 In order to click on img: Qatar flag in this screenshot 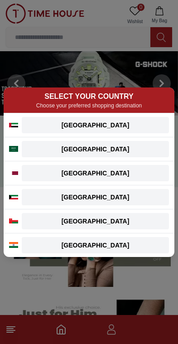, I will do `click(14, 173)`.